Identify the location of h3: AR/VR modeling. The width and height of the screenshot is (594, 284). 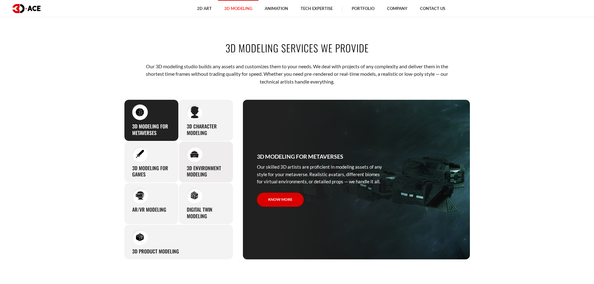
(149, 210).